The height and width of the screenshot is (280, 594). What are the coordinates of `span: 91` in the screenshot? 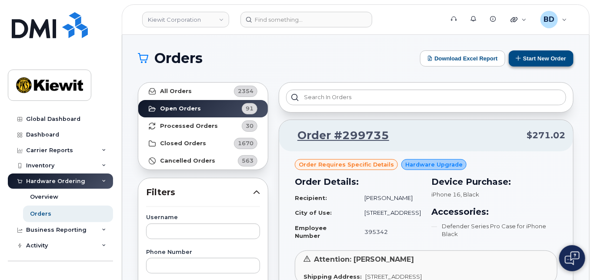 It's located at (250, 108).